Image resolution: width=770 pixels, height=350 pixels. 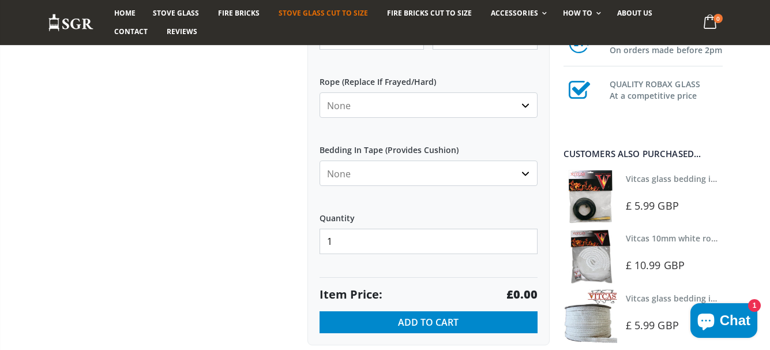 I want to click on span: 0, so click(x=718, y=18).